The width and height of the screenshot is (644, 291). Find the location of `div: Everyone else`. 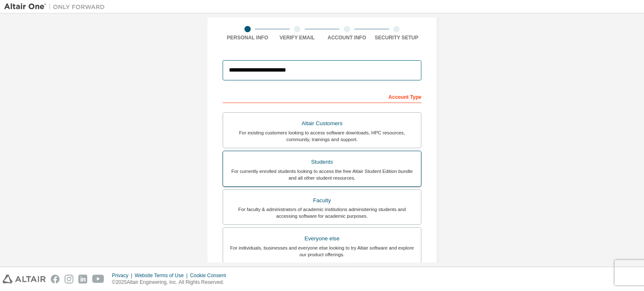

div: Everyone else is located at coordinates (322, 239).